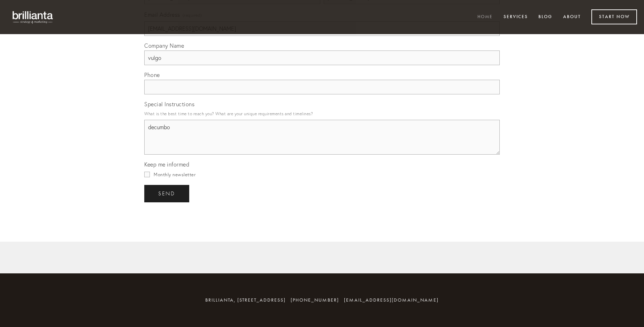  Describe the element at coordinates (170, 104) in the screenshot. I see `span: Special Instructions` at that location.